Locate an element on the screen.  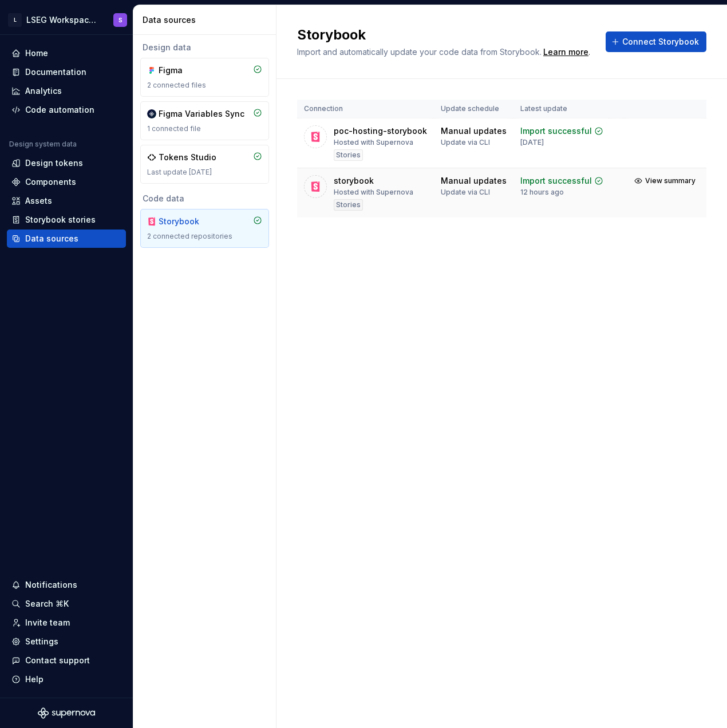
button: Help is located at coordinates (66, 679).